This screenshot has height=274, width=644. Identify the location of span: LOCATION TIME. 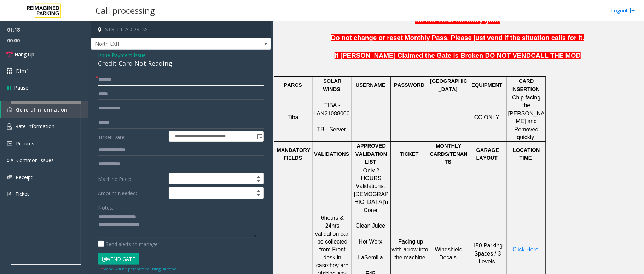
(526, 154).